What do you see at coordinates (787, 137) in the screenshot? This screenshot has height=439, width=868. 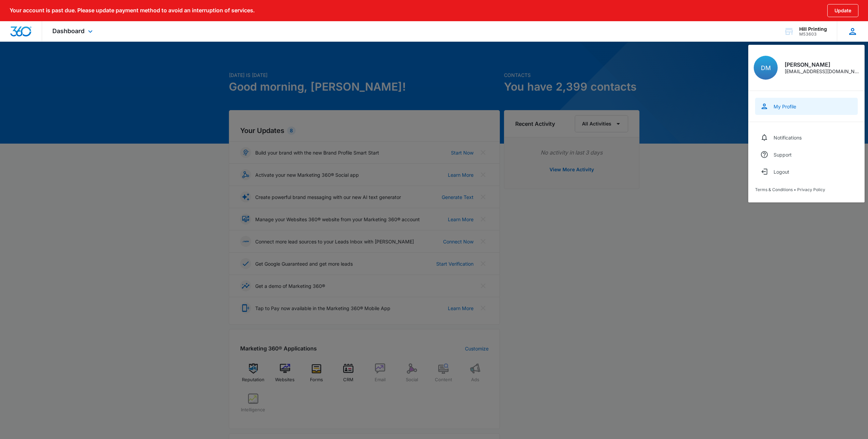 I see `div: Notifications` at bounding box center [787, 137].